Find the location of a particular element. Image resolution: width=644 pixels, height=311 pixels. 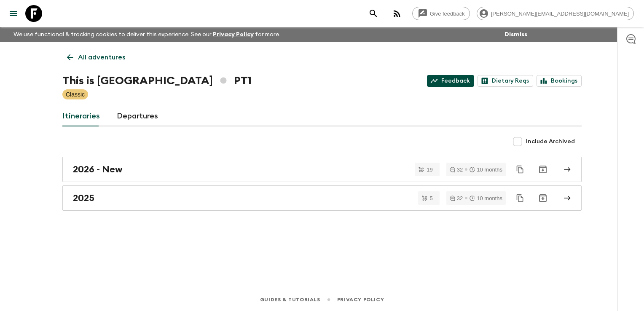

a: Guides & Tutorials is located at coordinates (290, 299).